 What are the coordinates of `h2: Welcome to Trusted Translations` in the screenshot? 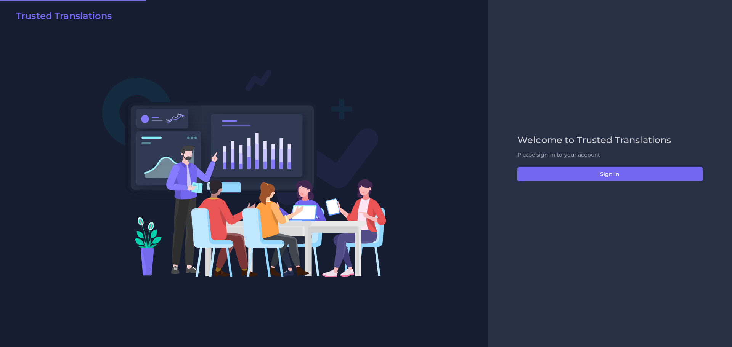 It's located at (610, 140).